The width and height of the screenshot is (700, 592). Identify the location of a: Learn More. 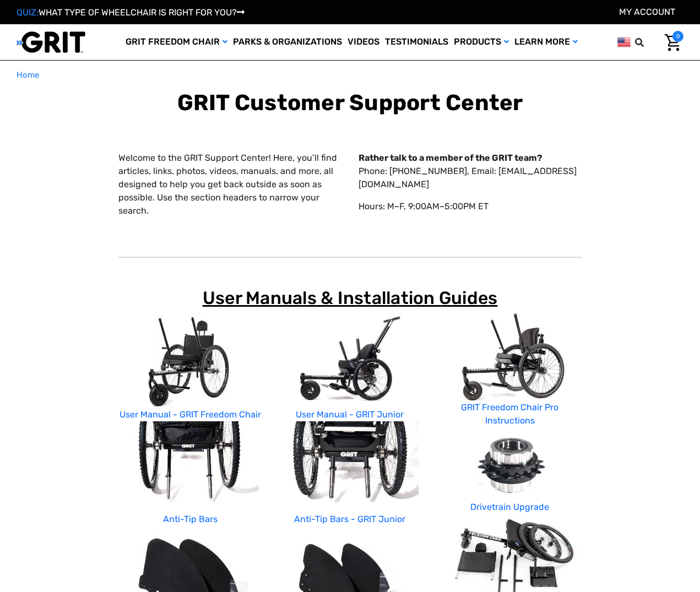
(546, 42).